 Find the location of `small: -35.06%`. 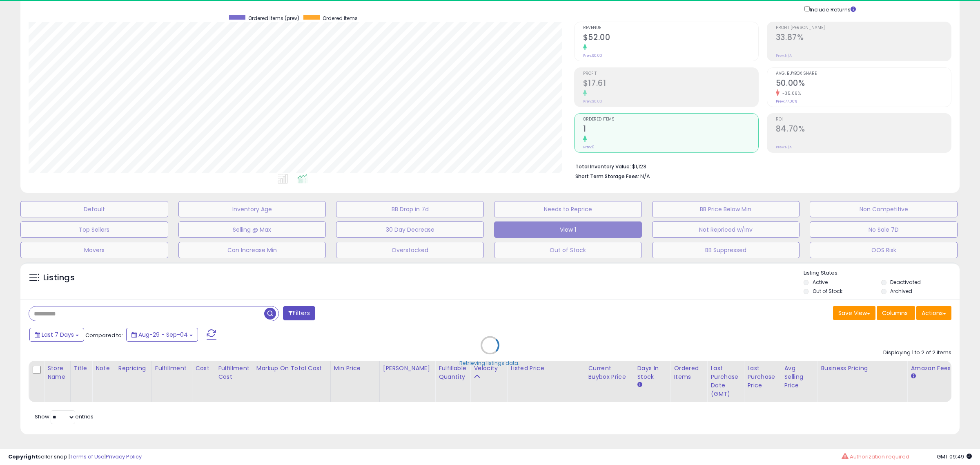

small: -35.06% is located at coordinates (790, 93).